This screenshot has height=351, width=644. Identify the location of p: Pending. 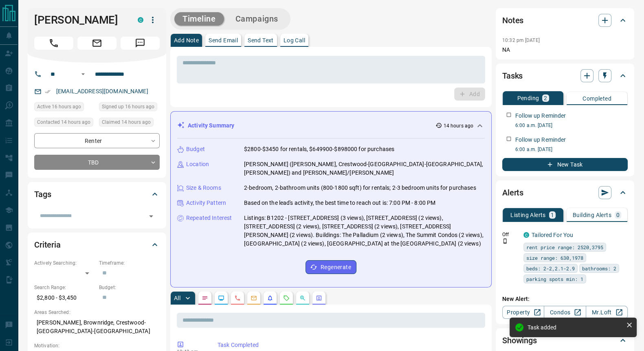
(528, 98).